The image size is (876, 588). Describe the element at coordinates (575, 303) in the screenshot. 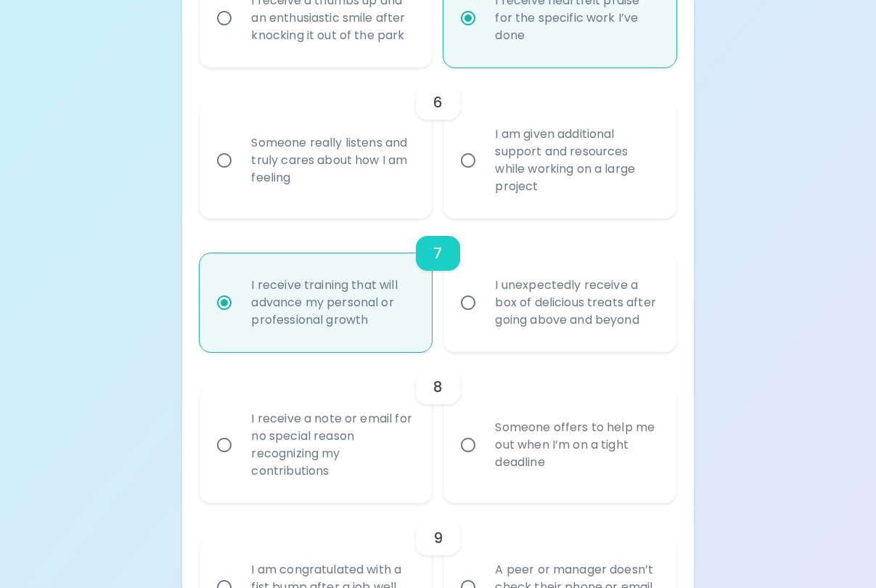

I see `div: I unexpectedly receive a box of delicious treats after going above and beyond` at that location.